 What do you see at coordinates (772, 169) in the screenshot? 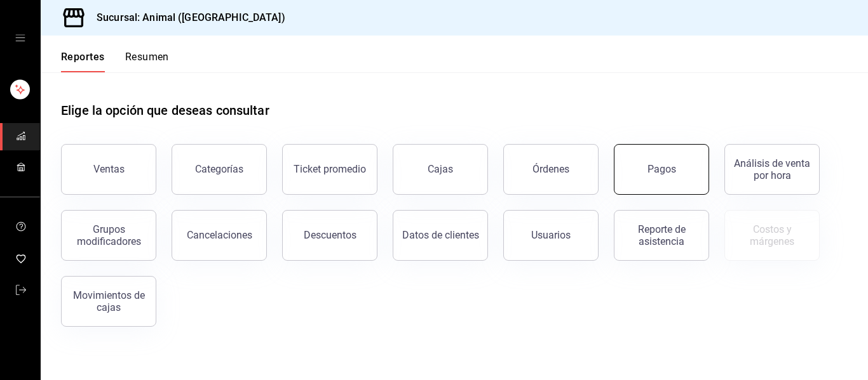
I see `div: Análisis de venta por hora` at bounding box center [772, 169].